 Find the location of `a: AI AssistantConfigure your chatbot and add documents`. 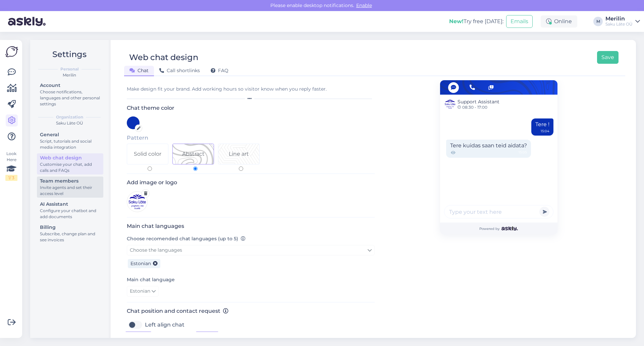

a: AI AssistantConfigure your chatbot and add documents is located at coordinates (70, 210).